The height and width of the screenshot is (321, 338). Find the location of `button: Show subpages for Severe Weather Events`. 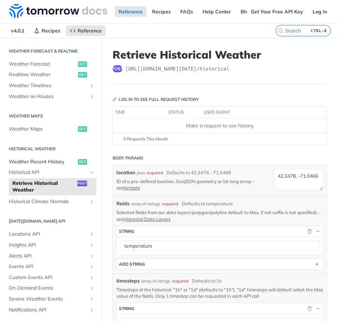

button: Show subpages for Severe Weather Events is located at coordinates (92, 299).